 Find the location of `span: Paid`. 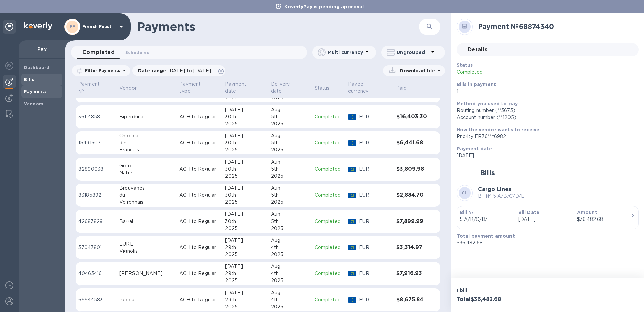

span: Paid is located at coordinates (406, 88).